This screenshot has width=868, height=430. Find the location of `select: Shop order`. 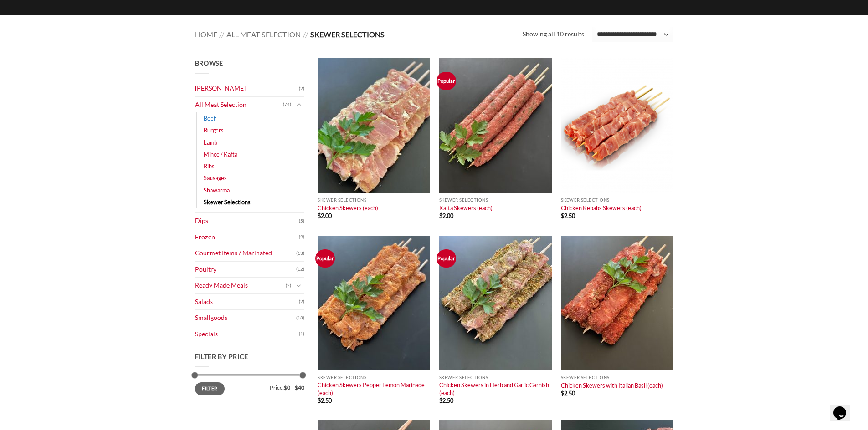

select: Shop order is located at coordinates (632, 34).